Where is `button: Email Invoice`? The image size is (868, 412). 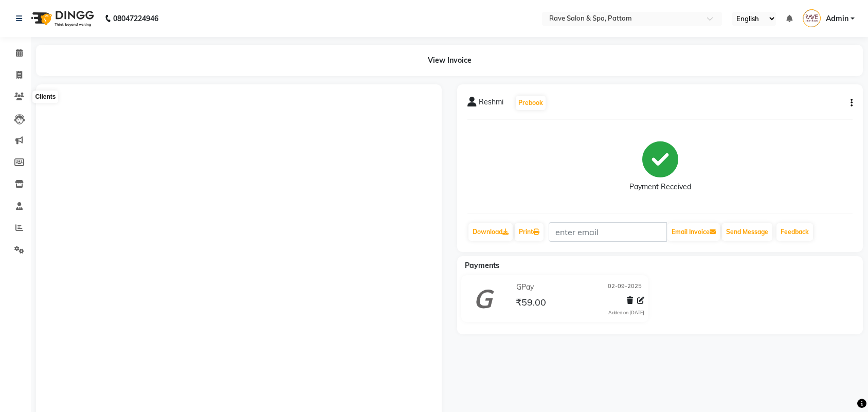 button: Email Invoice is located at coordinates (694, 232).